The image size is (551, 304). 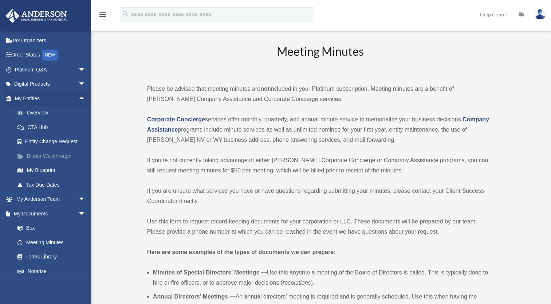 What do you see at coordinates (51, 213) in the screenshot?
I see `a: My Documentsarrow_drop_down` at bounding box center [51, 213].